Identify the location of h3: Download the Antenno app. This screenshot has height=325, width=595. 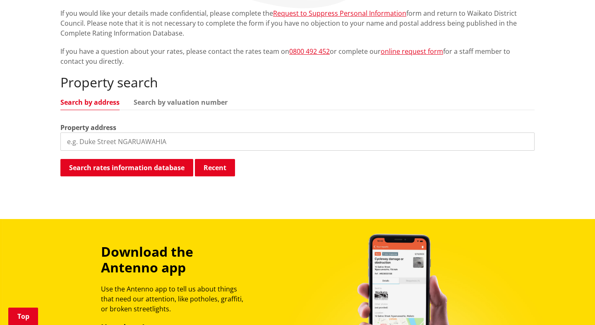
(176, 259).